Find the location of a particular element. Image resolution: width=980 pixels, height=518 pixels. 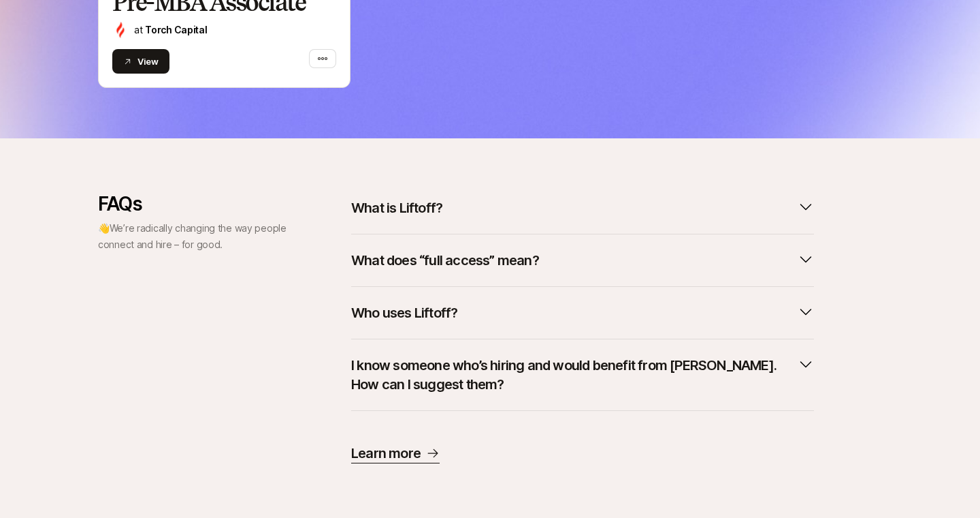

a: Torch Capital is located at coordinates (175, 29).